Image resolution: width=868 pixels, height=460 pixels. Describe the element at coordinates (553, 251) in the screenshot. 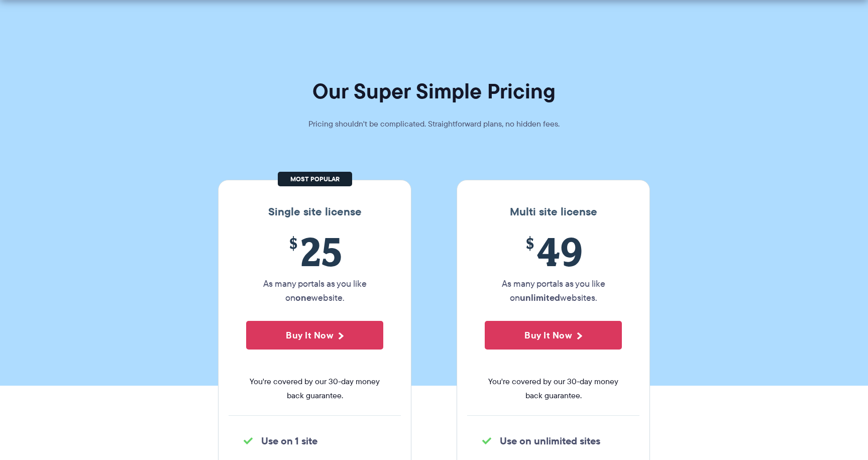

I see `span: 49` at that location.